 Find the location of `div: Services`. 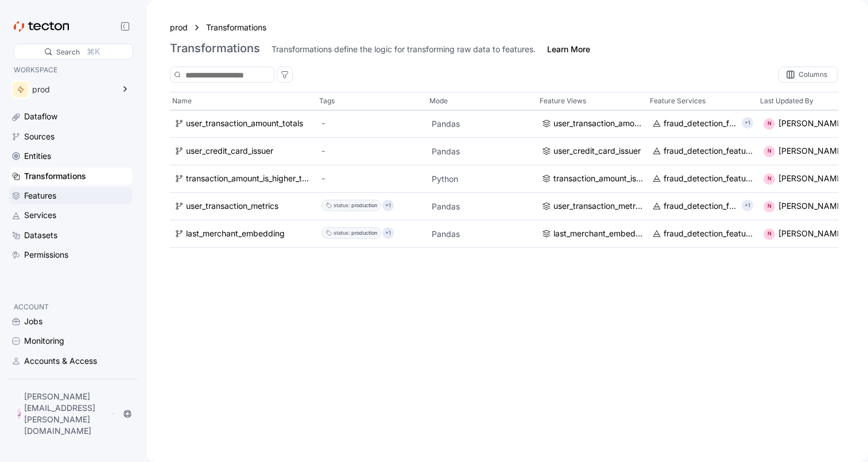

div: Services is located at coordinates (40, 216).